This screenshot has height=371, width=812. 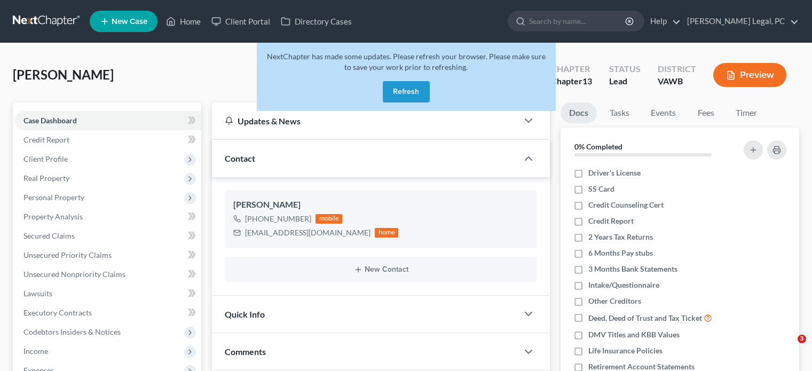 What do you see at coordinates (802, 339) in the screenshot?
I see `span: 3` at bounding box center [802, 339].